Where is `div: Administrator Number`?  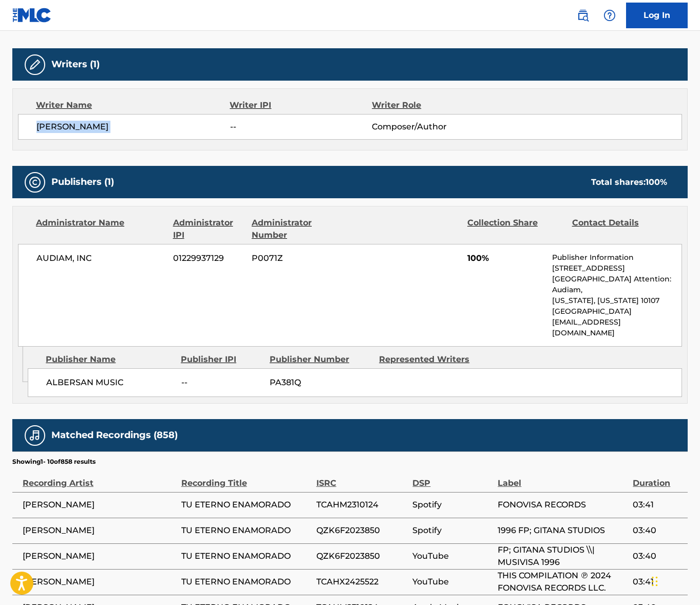
div: Administrator Number is located at coordinates (300, 229).